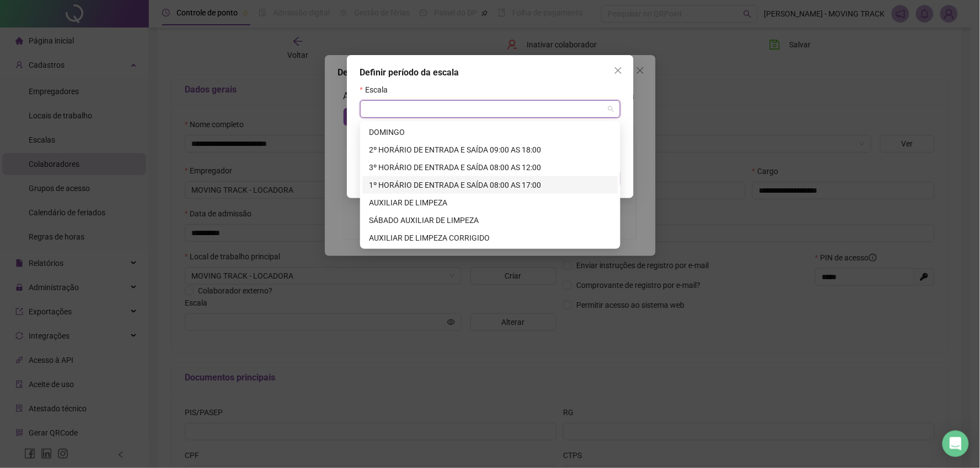 This screenshot has height=468, width=980. What do you see at coordinates (490, 185) in the screenshot?
I see `div: 1º HORÁRIO DE ENTRADA E SAÍDA 08:00 AS 17:00` at bounding box center [490, 185].